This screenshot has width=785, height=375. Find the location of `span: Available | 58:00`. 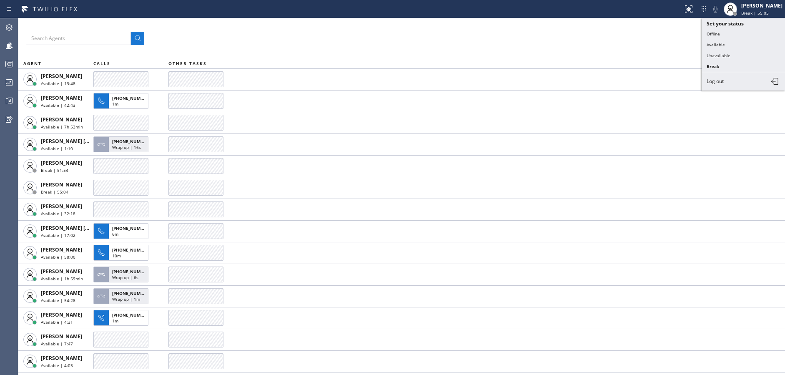

span: Available | 58:00 is located at coordinates (58, 257).